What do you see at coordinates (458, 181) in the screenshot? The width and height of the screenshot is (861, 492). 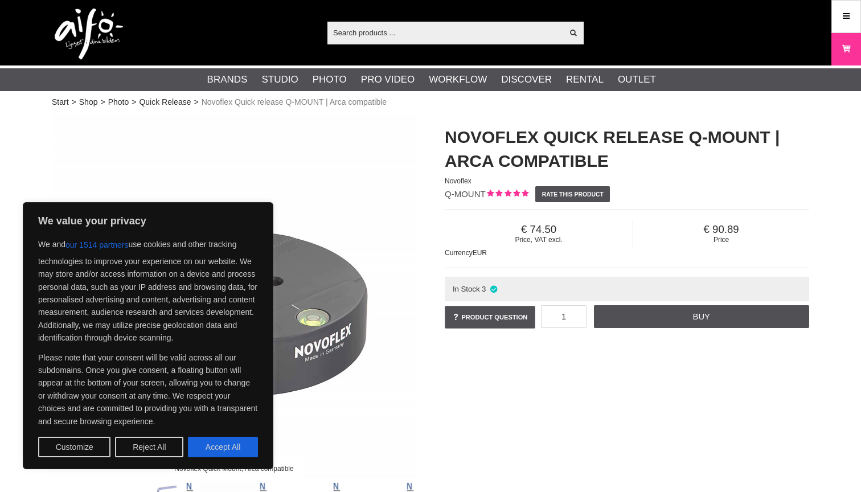 I see `span: Novoflex` at bounding box center [458, 181].